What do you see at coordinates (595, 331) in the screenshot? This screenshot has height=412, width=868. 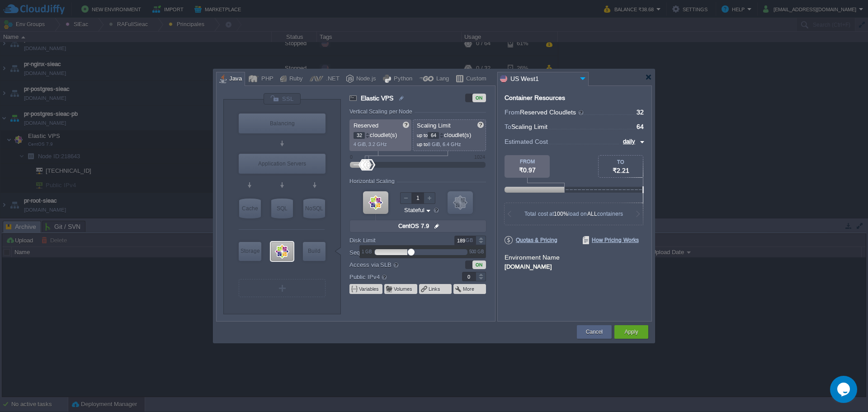 I see `button: Cancel` at bounding box center [595, 331].